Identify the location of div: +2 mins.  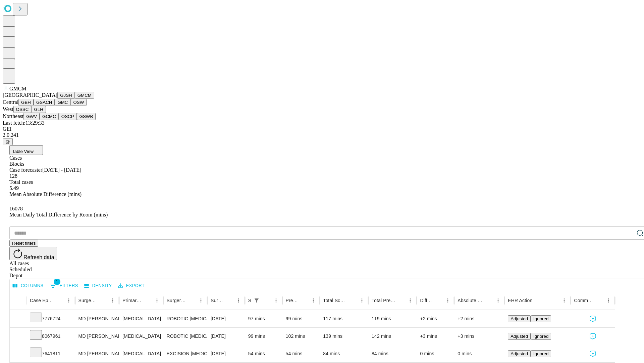
(479, 319).